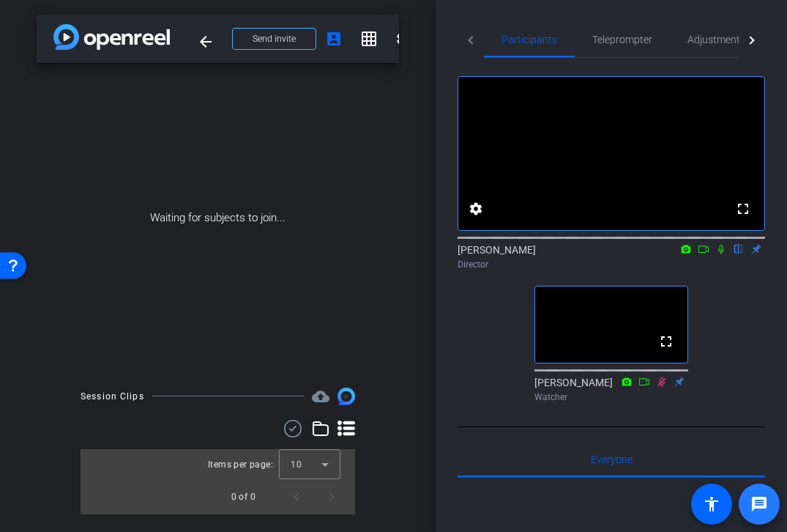 This screenshot has width=787, height=532. I want to click on img: app-logo, so click(111, 36).